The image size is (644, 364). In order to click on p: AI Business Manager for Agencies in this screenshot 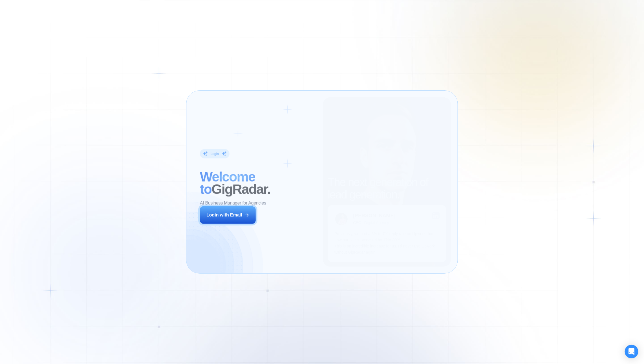, I will do `click(233, 203)`.